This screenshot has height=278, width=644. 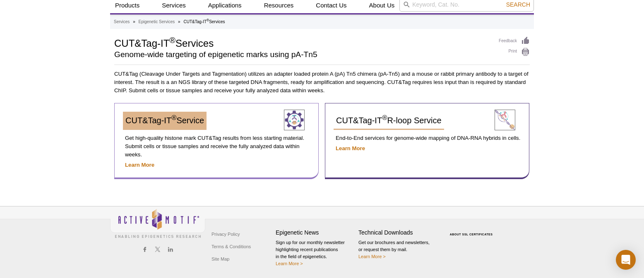 I want to click on p: Sign up for our monthly newsletter highlighting recent publications in the field of epigenetics., so click(x=315, y=253).